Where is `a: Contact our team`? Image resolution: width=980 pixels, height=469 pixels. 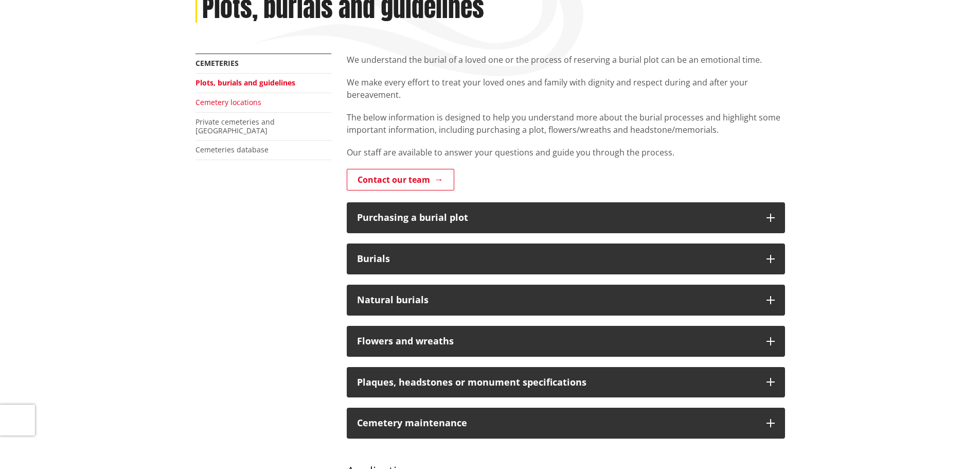 a: Contact our team is located at coordinates (400, 179).